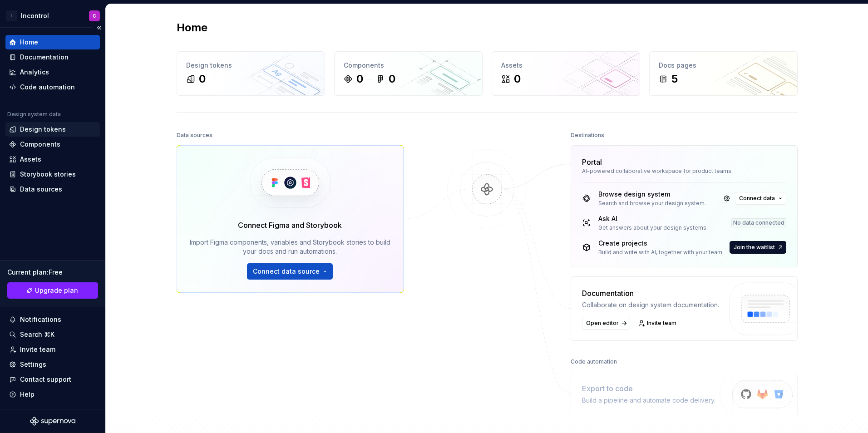 This screenshot has width=868, height=433. I want to click on div: I, so click(11, 16).